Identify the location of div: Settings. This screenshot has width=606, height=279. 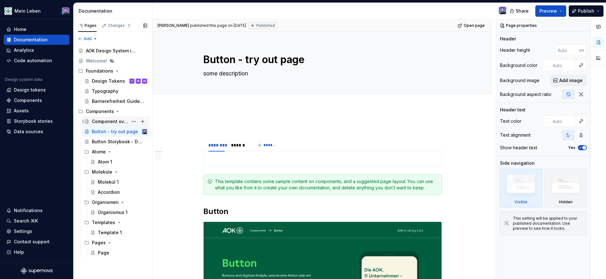
(23, 231).